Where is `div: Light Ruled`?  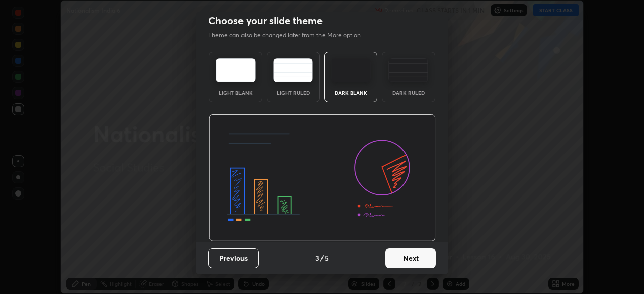 div: Light Ruled is located at coordinates (293, 93).